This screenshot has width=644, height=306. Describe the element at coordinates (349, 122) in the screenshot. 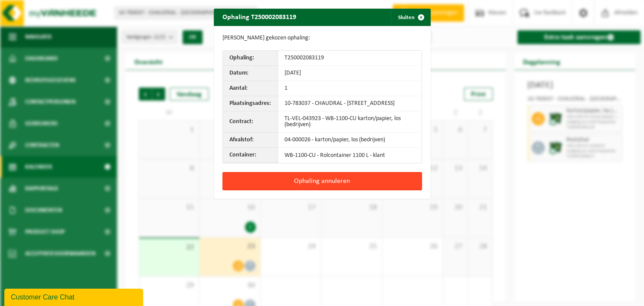

I see `td: TL-VEL-043923 - WB-1100-CU karton/papier, los (bedrijven)` at that location.